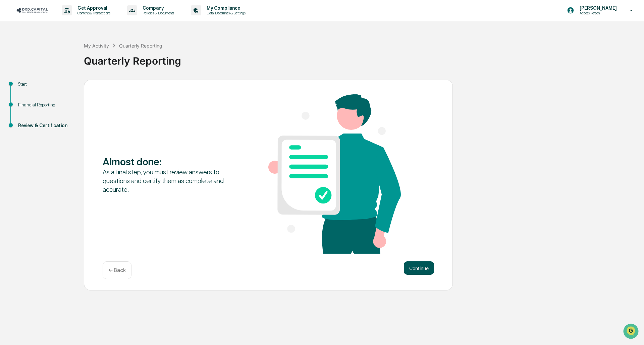  I want to click on p: Company, so click(157, 8).